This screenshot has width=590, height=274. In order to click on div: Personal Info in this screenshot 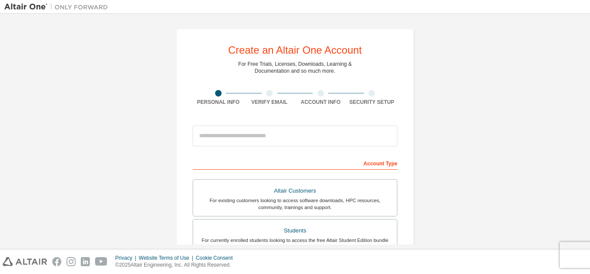, I will do `click(218, 102)`.